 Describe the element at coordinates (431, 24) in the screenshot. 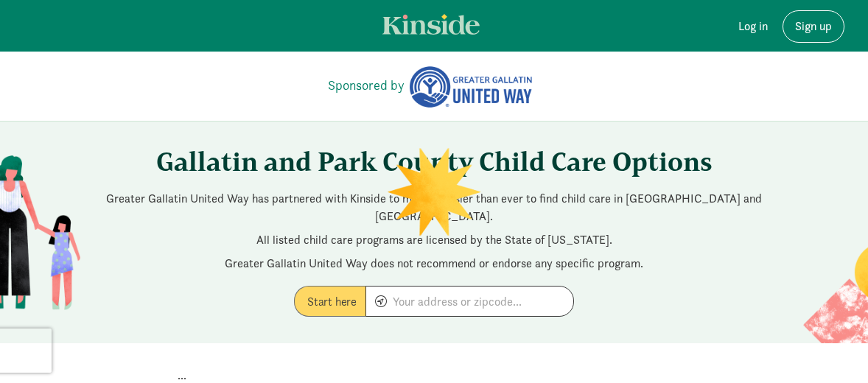

I see `img: light.svg` at that location.